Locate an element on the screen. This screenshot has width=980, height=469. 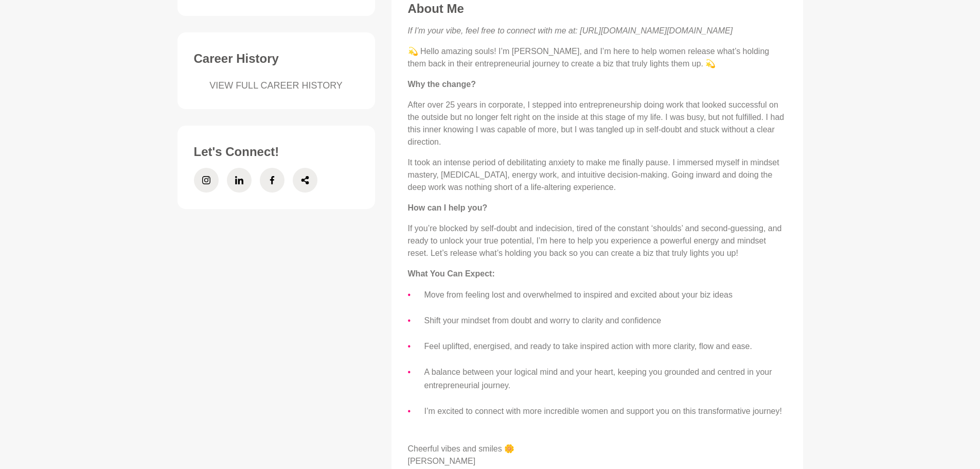
h3: About Me is located at coordinates (597, 8).